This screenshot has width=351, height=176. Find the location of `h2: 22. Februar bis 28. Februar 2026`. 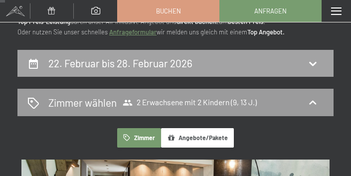

h2: 22. Februar bis 28. Februar 2026 is located at coordinates (120, 63).